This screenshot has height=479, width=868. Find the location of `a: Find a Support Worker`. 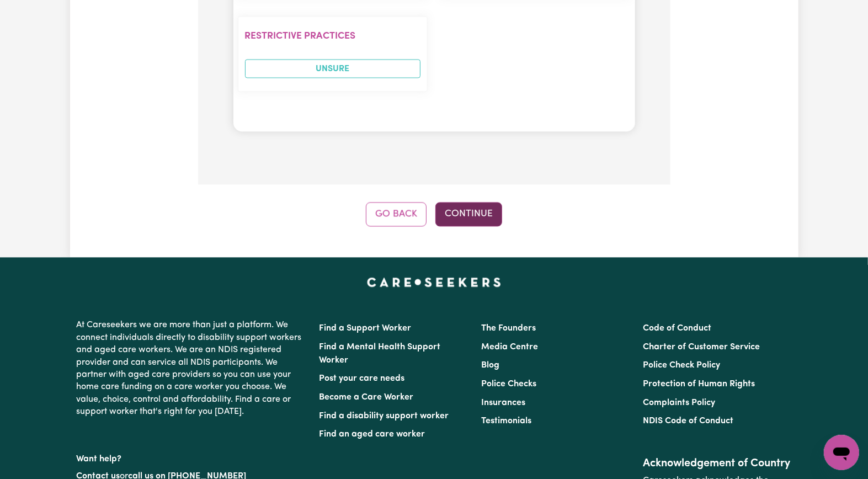

a: Find a Support Worker is located at coordinates (365, 328).